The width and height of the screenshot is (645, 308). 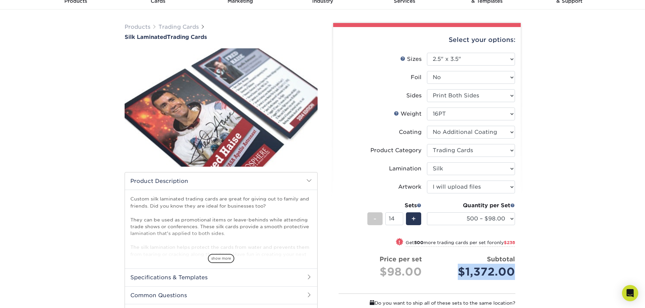 What do you see at coordinates (221, 296) in the screenshot?
I see `h2: Common Questions` at bounding box center [221, 296].